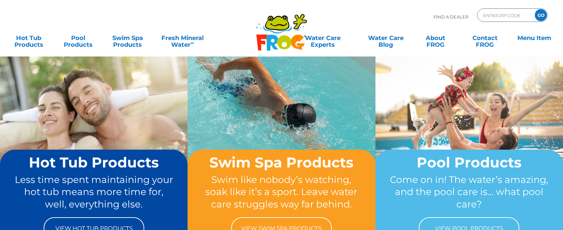 Image resolution: width=563 pixels, height=230 pixels. What do you see at coordinates (469, 126) in the screenshot?
I see `img: home-banner-pool-short` at bounding box center [469, 126].